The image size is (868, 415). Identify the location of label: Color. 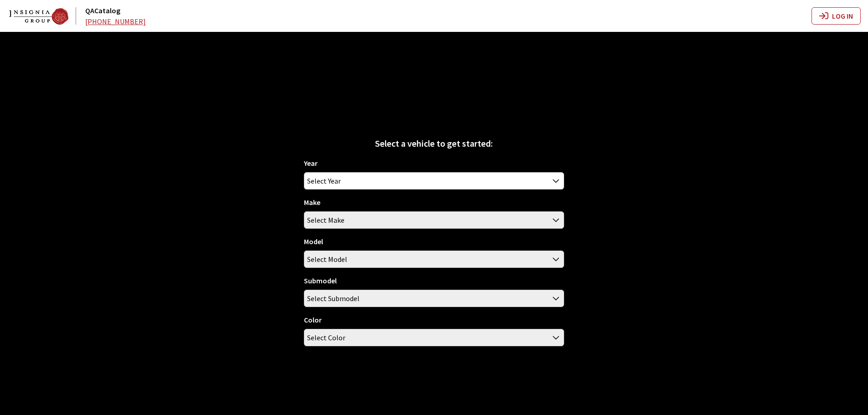
(313, 320).